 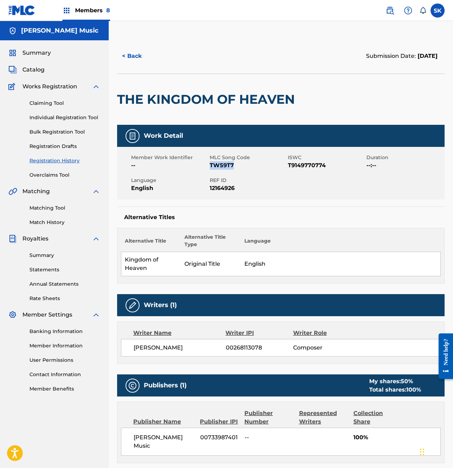 I want to click on a: Summary, so click(x=65, y=255).